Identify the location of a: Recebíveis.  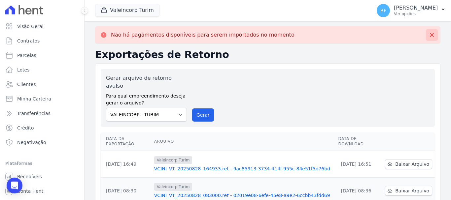
(42, 177).